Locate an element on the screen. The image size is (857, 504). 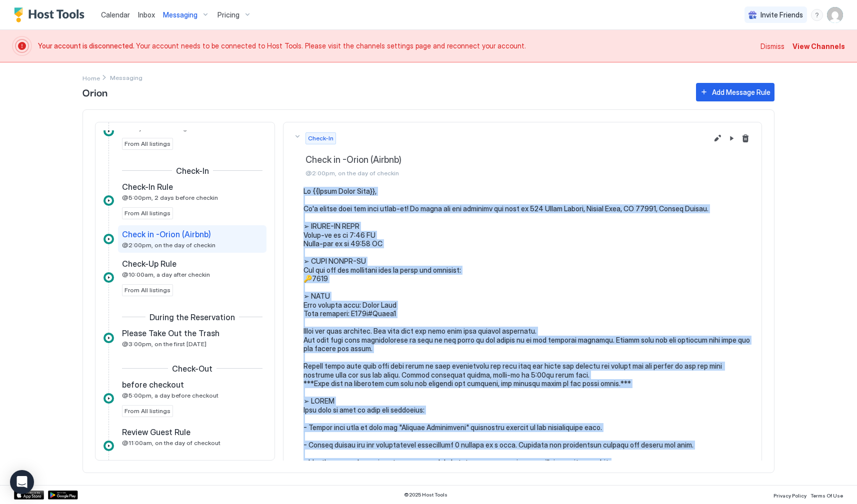
a: Home is located at coordinates (91, 77).